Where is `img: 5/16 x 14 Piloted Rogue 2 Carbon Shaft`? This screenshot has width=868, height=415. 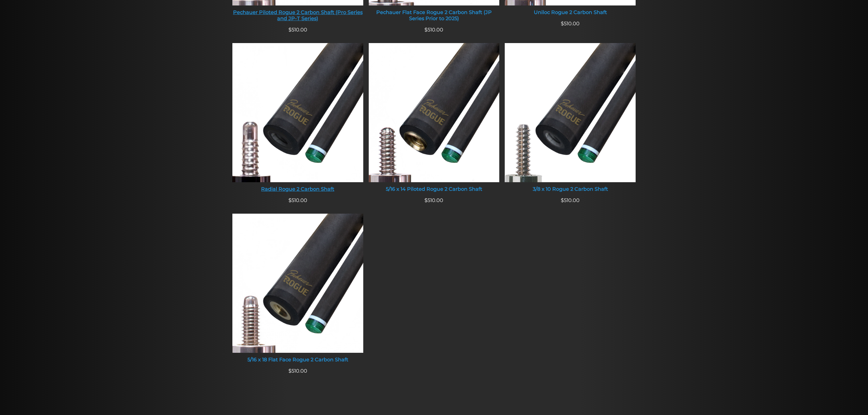 img: 5/16 x 14 Piloted Rogue 2 Carbon Shaft is located at coordinates (434, 112).